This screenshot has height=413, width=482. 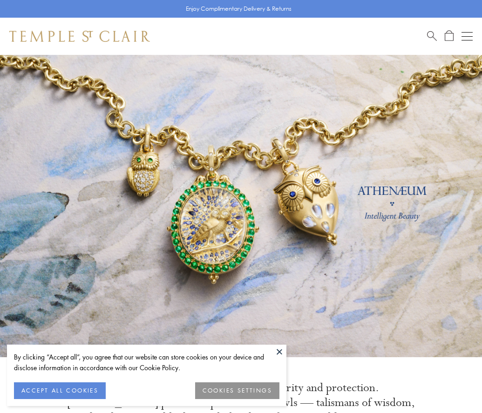 I want to click on img: Temple St. Clair, so click(x=80, y=36).